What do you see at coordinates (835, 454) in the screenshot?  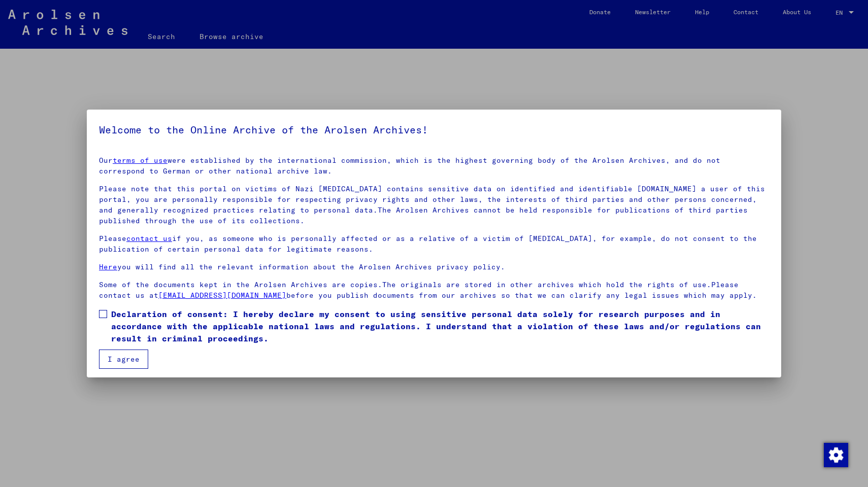 I see `div: Change consent` at bounding box center [835, 454].